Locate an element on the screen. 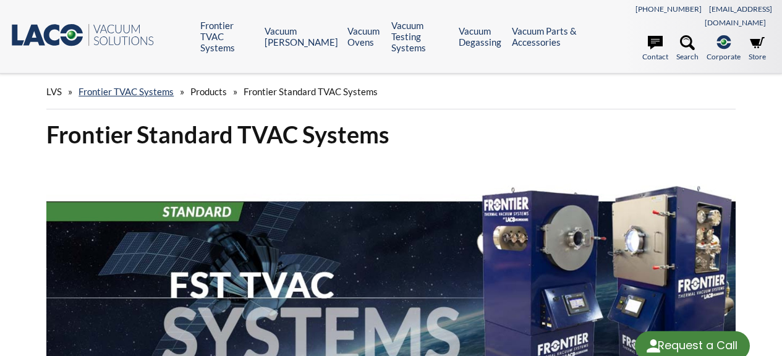 This screenshot has height=356, width=782. span: Corporate is located at coordinates (723, 56).